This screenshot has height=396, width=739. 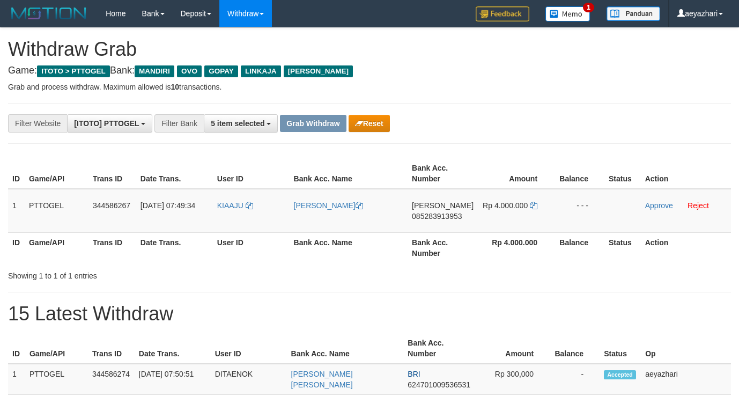 What do you see at coordinates (436, 216) in the screenshot?
I see `span: Copy 085283913953 to clipboard` at bounding box center [436, 216].